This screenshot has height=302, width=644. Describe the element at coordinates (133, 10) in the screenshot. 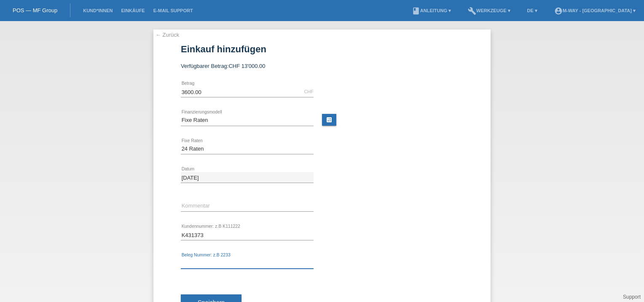

I see `a: Einkäufe` at that location.